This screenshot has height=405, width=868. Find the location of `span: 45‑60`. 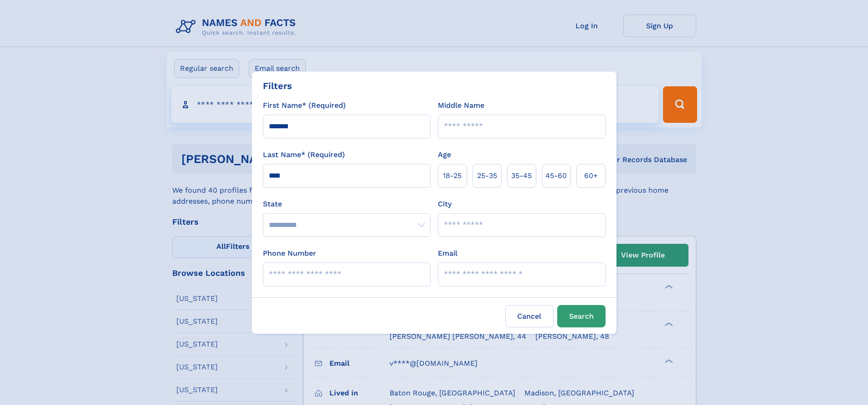

span: 45‑60 is located at coordinates (556, 176).